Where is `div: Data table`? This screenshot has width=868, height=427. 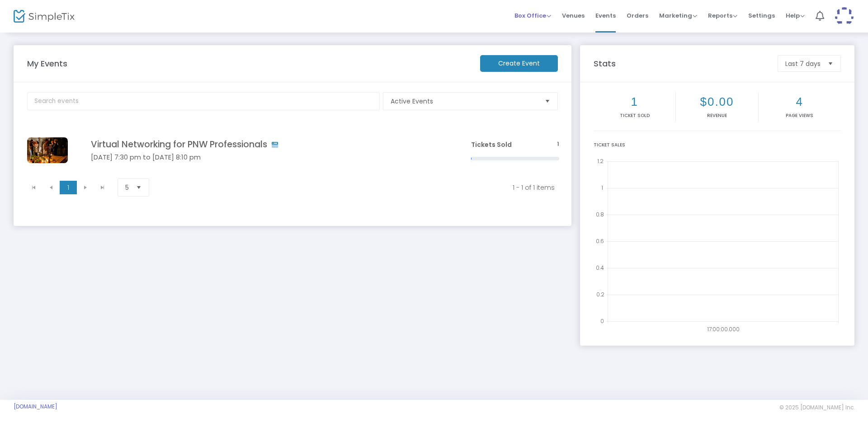 div: Data table is located at coordinates (293, 150).